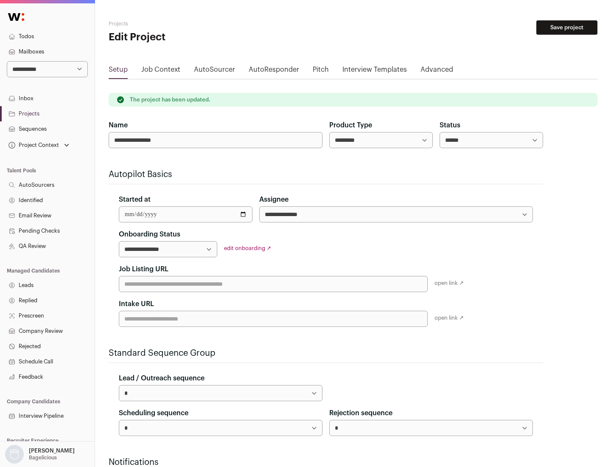 The height and width of the screenshot is (467, 611). Describe the element at coordinates (567, 28) in the screenshot. I see `button: Save project` at that location.